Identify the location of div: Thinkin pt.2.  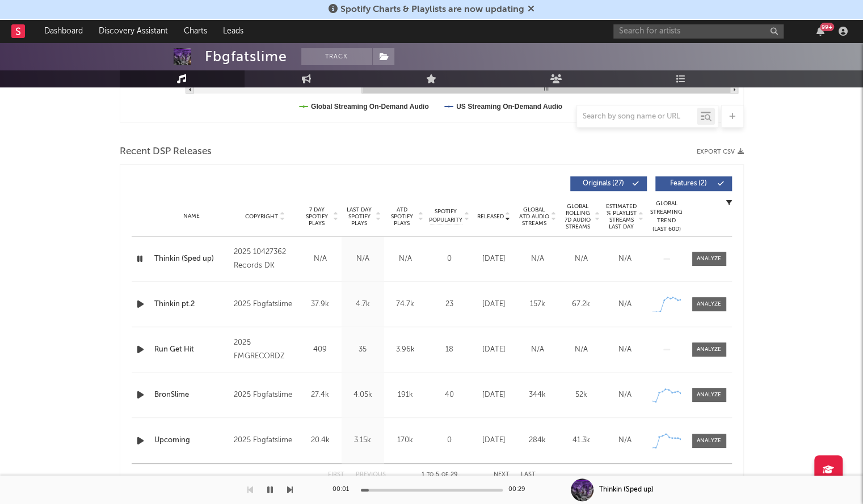
(191, 305).